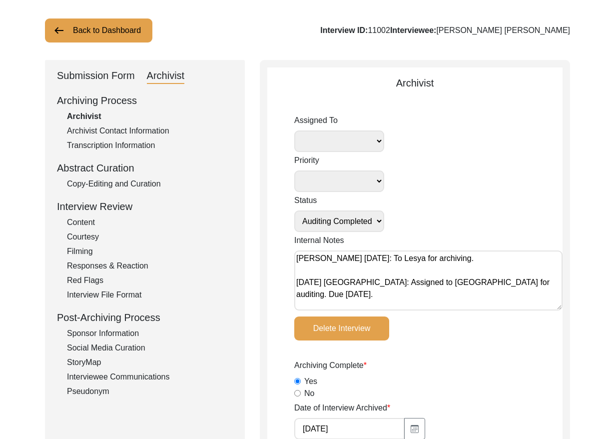  Describe the element at coordinates (96, 76) in the screenshot. I see `div: Submission Form` at that location.